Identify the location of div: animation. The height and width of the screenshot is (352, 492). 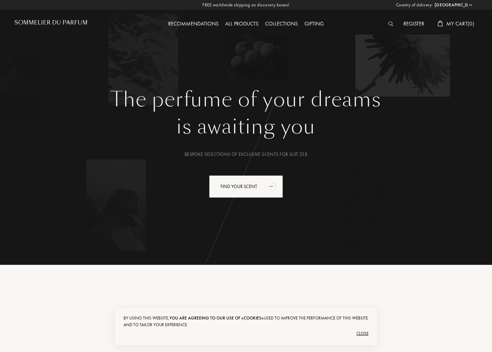
(273, 186).